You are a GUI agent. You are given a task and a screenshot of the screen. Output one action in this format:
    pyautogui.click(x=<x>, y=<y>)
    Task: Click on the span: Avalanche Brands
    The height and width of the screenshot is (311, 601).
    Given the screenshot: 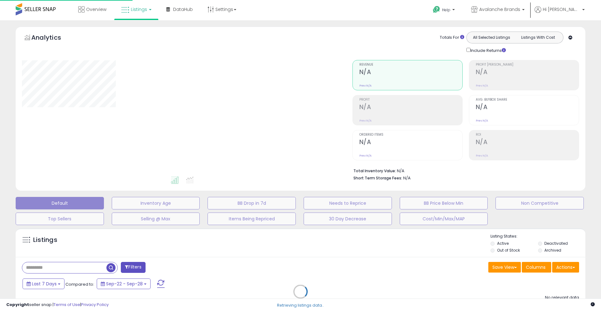 What is the action you would take?
    pyautogui.click(x=499, y=9)
    